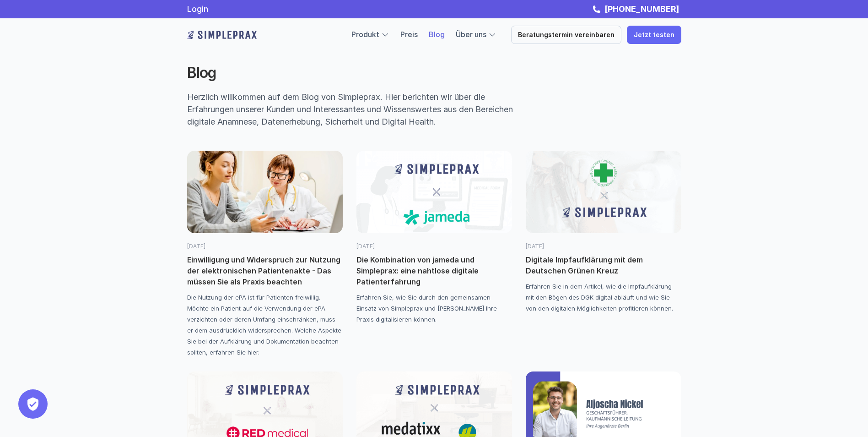 This screenshot has height=437, width=868. Describe the element at coordinates (409, 35) in the screenshot. I see `a: Preis` at that location.